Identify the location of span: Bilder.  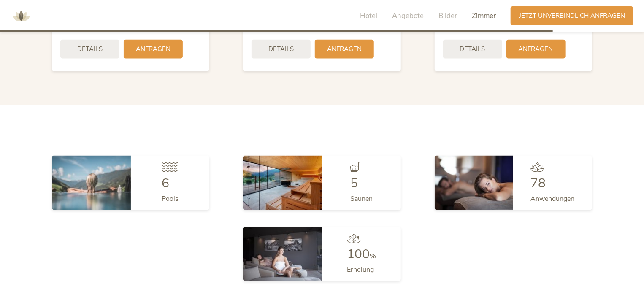
(448, 16).